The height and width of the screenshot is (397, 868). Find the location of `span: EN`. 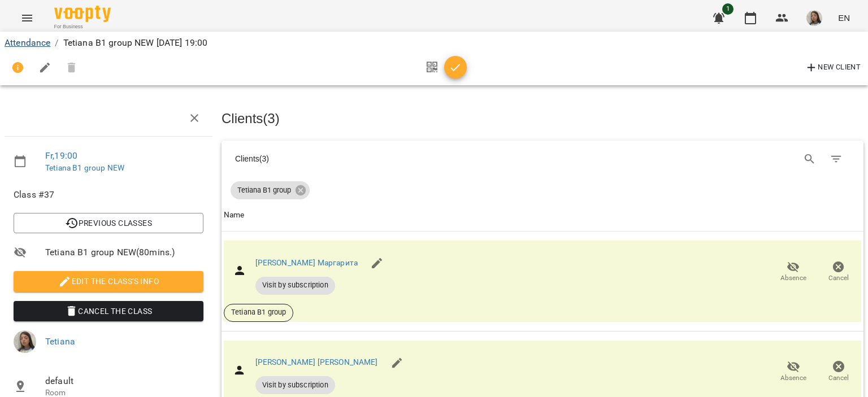

span: EN is located at coordinates (844, 17).